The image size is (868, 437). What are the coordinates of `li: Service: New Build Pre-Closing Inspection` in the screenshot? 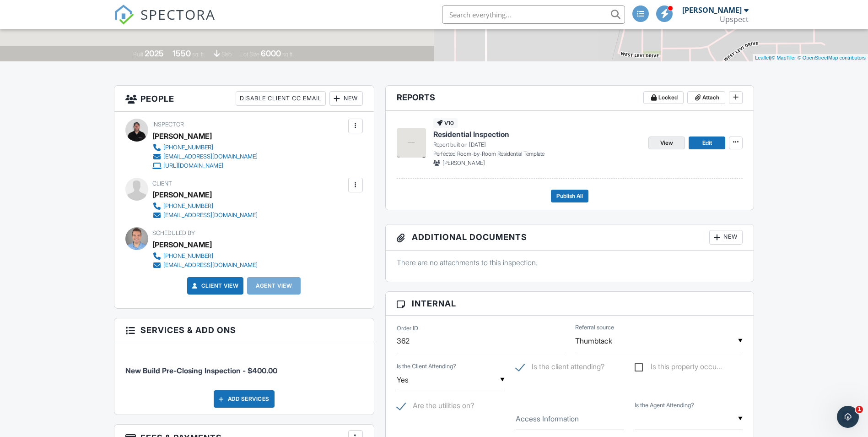 It's located at (244, 366).